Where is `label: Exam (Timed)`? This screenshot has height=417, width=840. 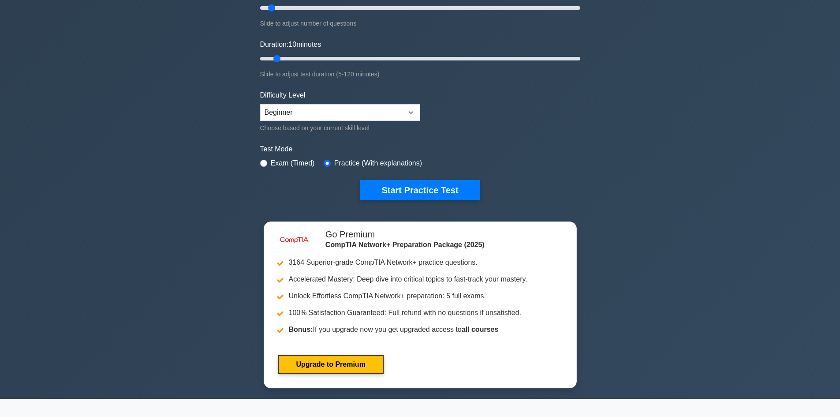 label: Exam (Timed) is located at coordinates (293, 163).